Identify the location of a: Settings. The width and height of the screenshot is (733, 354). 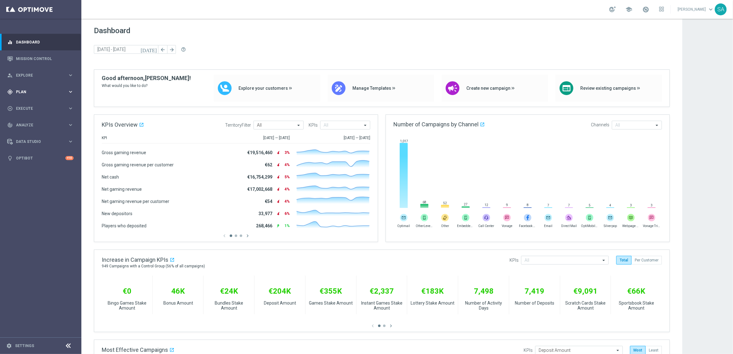
(24, 346).